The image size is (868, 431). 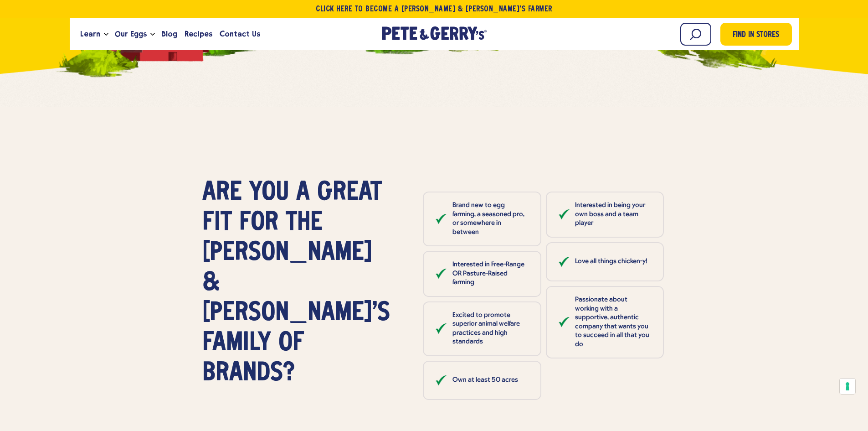 I want to click on span: great, so click(x=350, y=193).